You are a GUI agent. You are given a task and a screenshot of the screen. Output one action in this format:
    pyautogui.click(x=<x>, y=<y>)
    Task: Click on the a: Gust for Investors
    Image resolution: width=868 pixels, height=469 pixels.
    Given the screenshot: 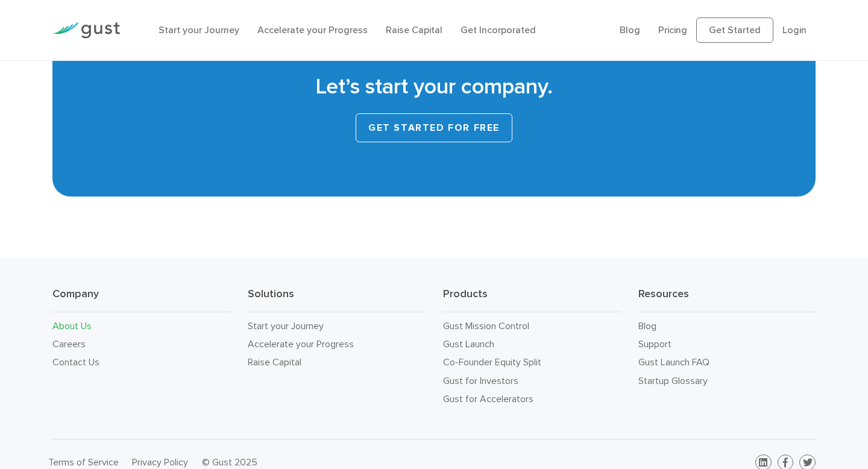 What is the action you would take?
    pyautogui.click(x=481, y=380)
    